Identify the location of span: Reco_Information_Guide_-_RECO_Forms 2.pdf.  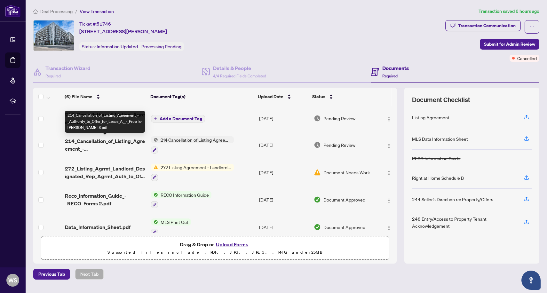
(106, 200).